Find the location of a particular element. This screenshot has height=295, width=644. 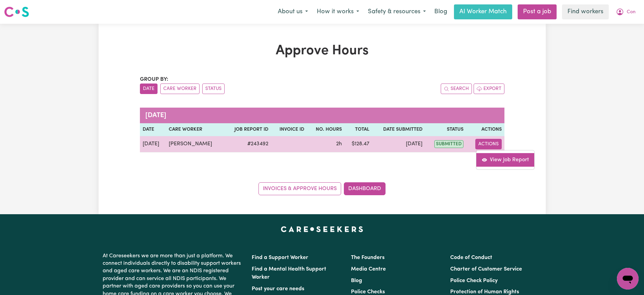

a: Invoices & Approve Hours is located at coordinates (300, 189).